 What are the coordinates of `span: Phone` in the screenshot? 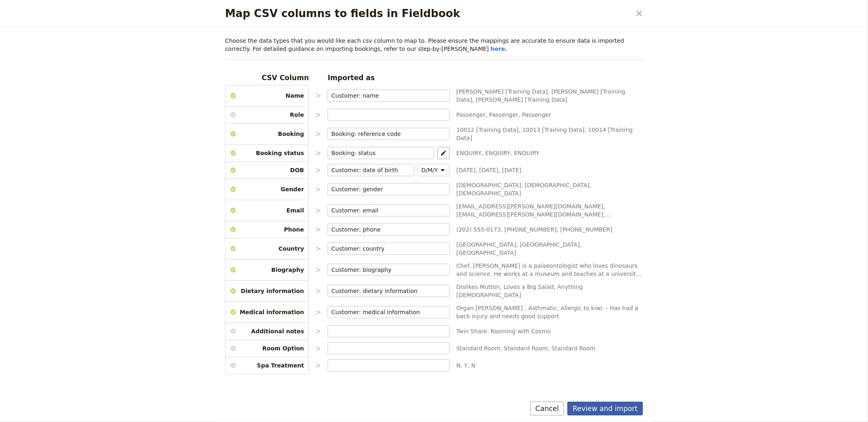 It's located at (267, 230).